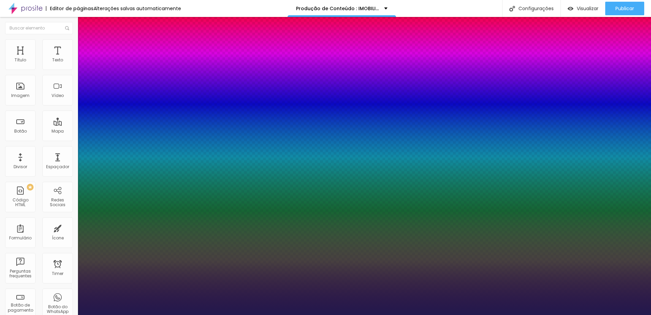 The image size is (651, 315). Describe the element at coordinates (20, 96) in the screenshot. I see `div: Imagem` at that location.